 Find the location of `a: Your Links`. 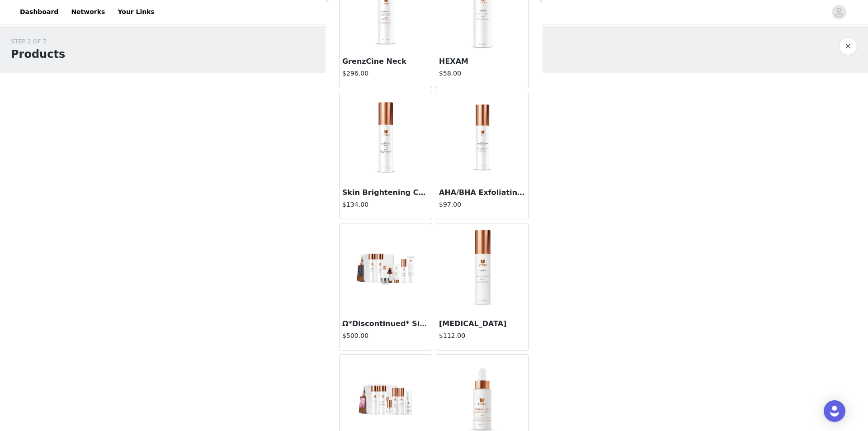

a: Your Links is located at coordinates (136, 12).